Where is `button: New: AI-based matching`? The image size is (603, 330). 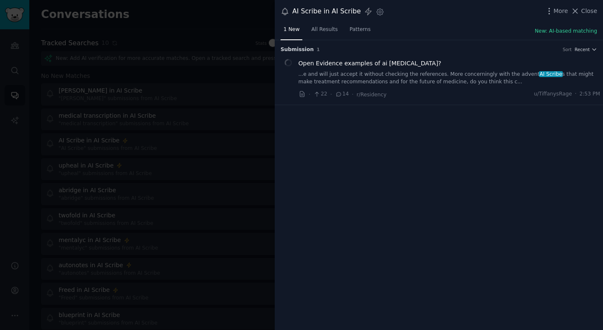 button: New: AI-based matching is located at coordinates (566, 31).